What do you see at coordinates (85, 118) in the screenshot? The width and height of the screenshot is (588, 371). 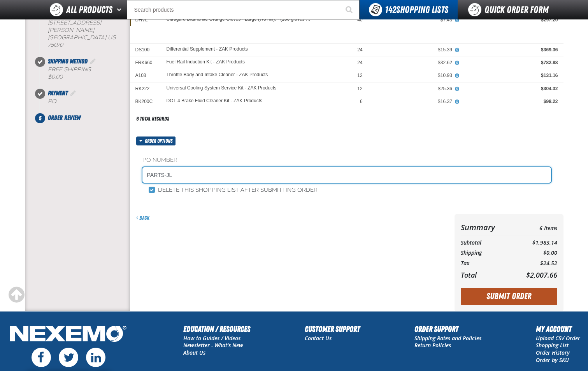 I see `li: Order Review. Step 5 of 5. Not Completed` at bounding box center [85, 118].